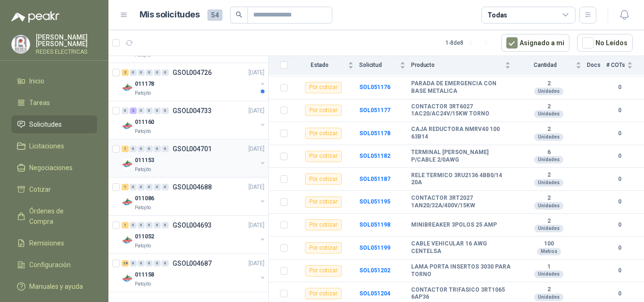 This screenshot has width=644, height=302. What do you see at coordinates (375, 202) in the screenshot?
I see `b: SOL051195` at bounding box center [375, 202].